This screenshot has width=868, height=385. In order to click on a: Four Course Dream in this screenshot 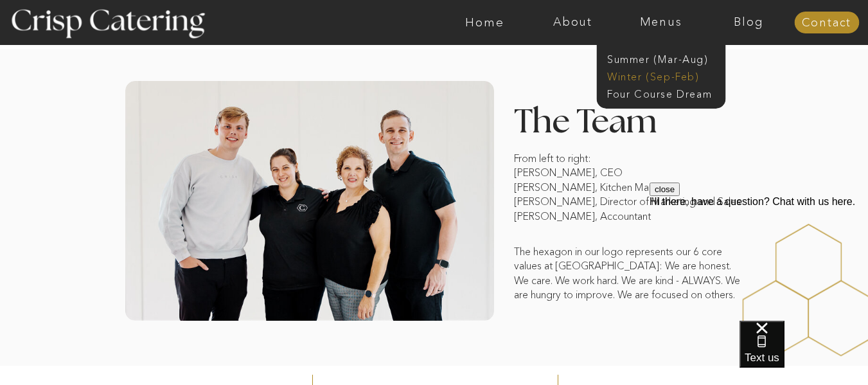, I will do `click(664, 92)`.